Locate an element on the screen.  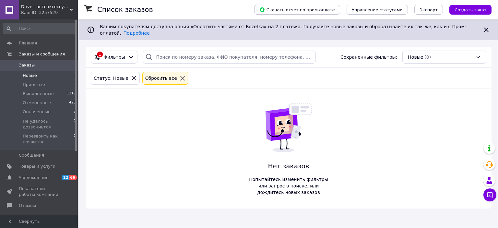
span: 423 is located at coordinates (72, 103).